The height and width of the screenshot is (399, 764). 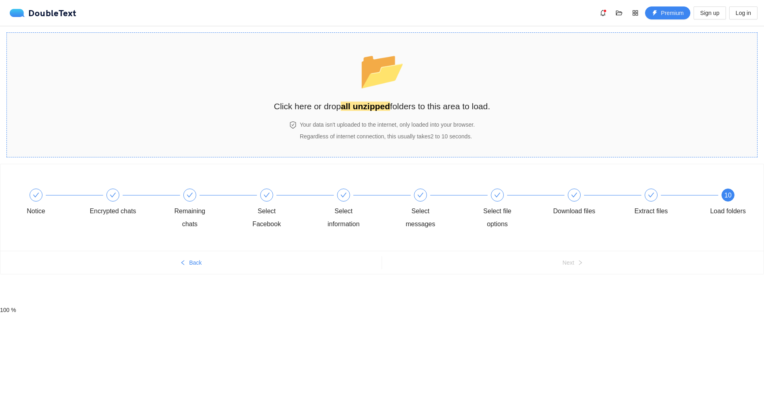 I want to click on img: logo, so click(x=19, y=13).